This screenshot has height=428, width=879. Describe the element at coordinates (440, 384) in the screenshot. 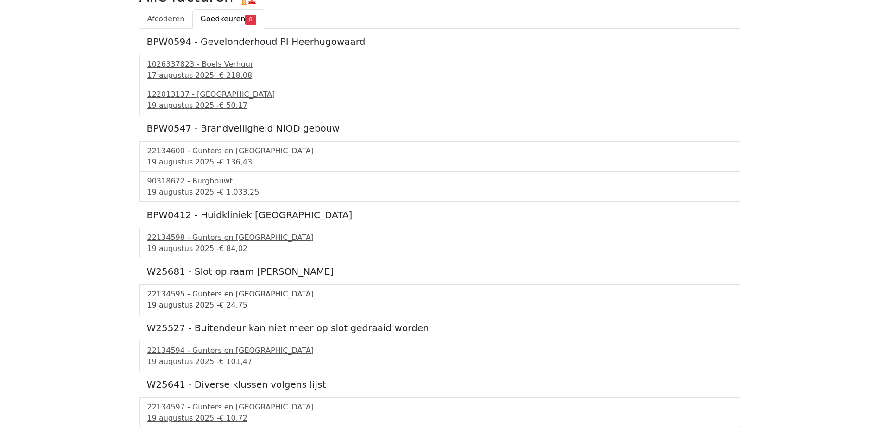

I see `h5: W25641 - Diverse klussen volgens lijst` at that location.